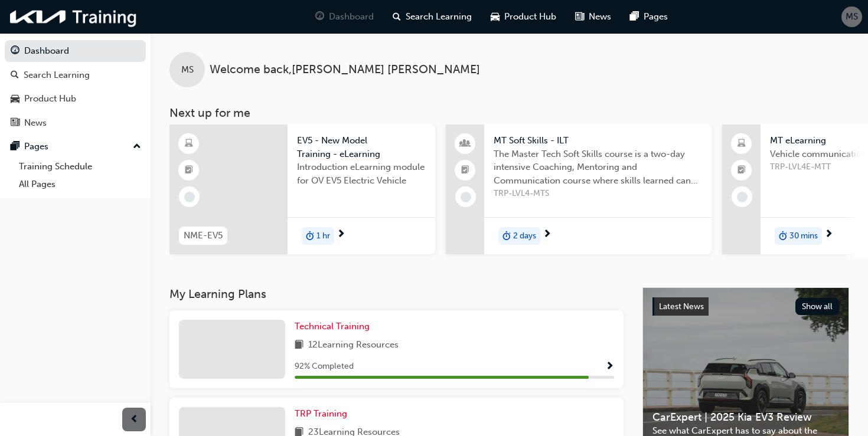 The width and height of the screenshot is (868, 436). Describe the element at coordinates (649, 16) in the screenshot. I see `a: pages-iconPages` at that location.